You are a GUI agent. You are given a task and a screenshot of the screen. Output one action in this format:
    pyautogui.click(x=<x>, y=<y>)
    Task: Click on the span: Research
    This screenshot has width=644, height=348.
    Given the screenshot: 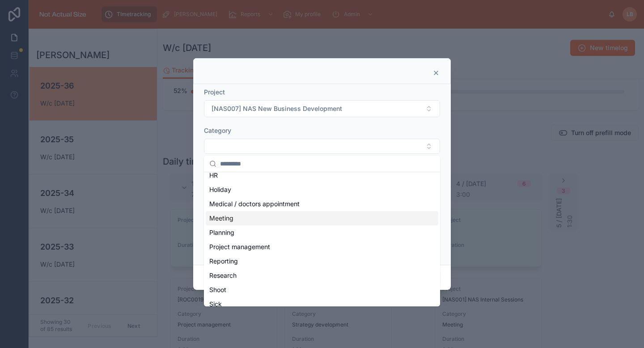 What is the action you would take?
    pyautogui.click(x=223, y=275)
    